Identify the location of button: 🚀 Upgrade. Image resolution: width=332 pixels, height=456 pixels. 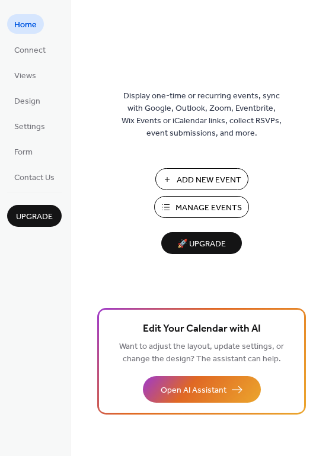
(201, 243).